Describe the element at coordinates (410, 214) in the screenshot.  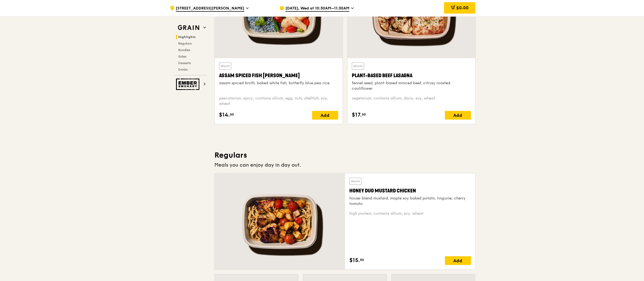
I see `div: high protein, contains allium, soy, wheat` at that location.